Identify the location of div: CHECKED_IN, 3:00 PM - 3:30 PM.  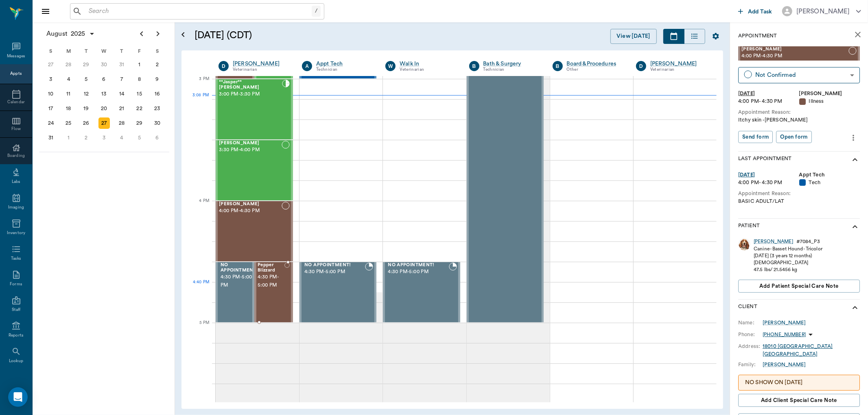
(254, 109).